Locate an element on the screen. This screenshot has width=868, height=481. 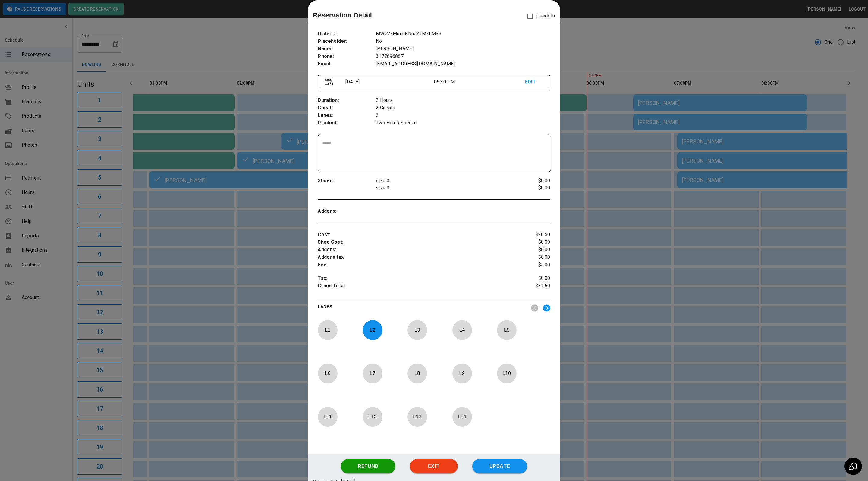
p: Email : is located at coordinates (346, 64).